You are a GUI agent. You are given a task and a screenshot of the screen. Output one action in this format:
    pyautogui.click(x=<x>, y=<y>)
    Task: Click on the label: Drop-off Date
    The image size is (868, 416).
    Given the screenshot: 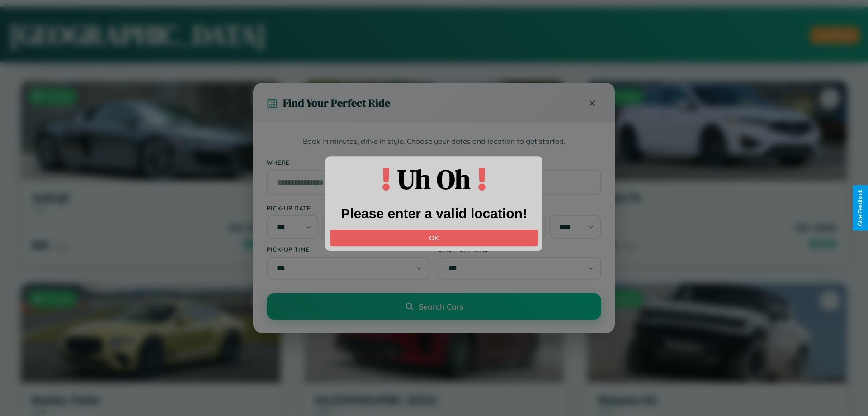 What is the action you would take?
    pyautogui.click(x=520, y=207)
    